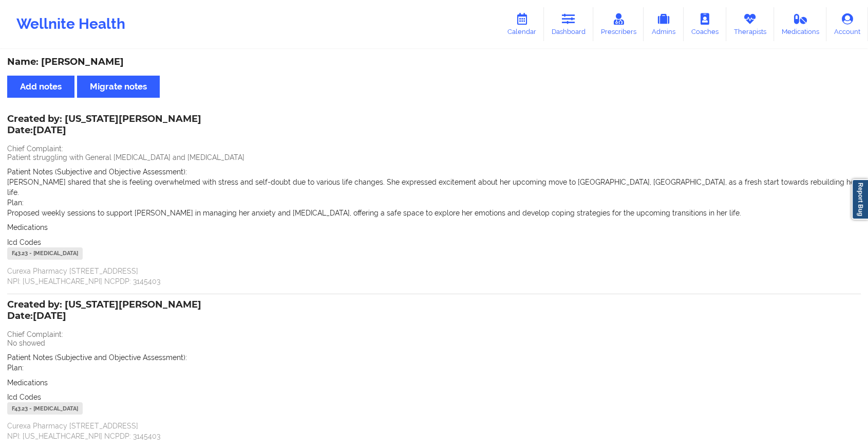 Image resolution: width=868 pixels, height=448 pixels. I want to click on a: Medications, so click(800, 24).